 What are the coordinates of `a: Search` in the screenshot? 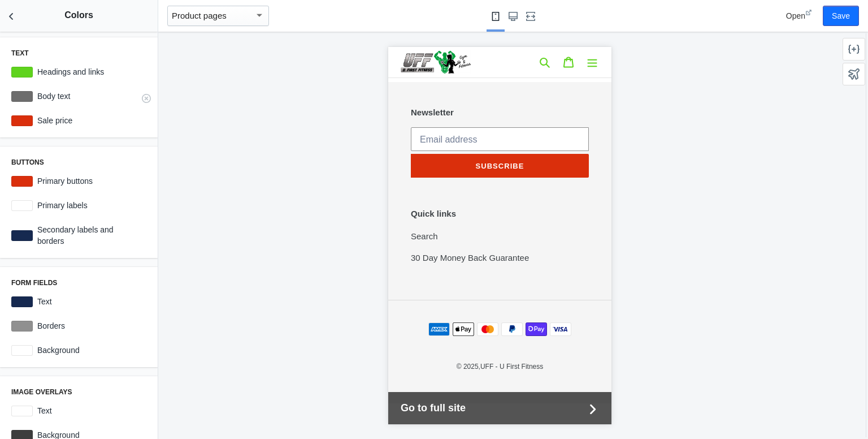 It's located at (36, 189).